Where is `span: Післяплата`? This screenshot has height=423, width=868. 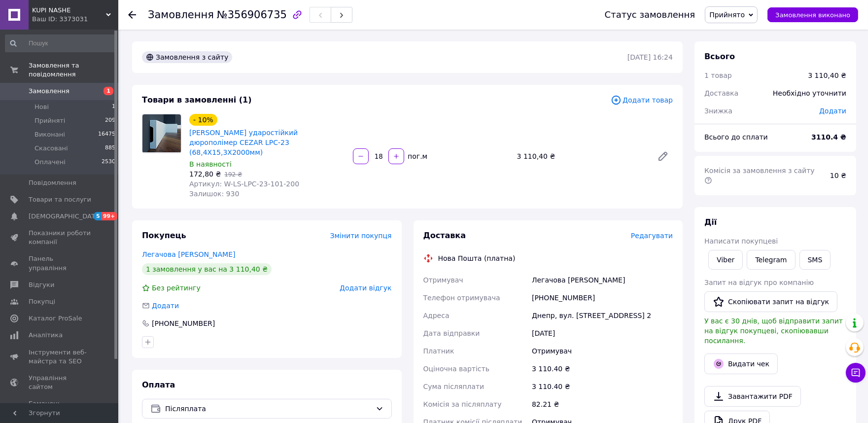
span: Післяплата is located at coordinates (268, 408).